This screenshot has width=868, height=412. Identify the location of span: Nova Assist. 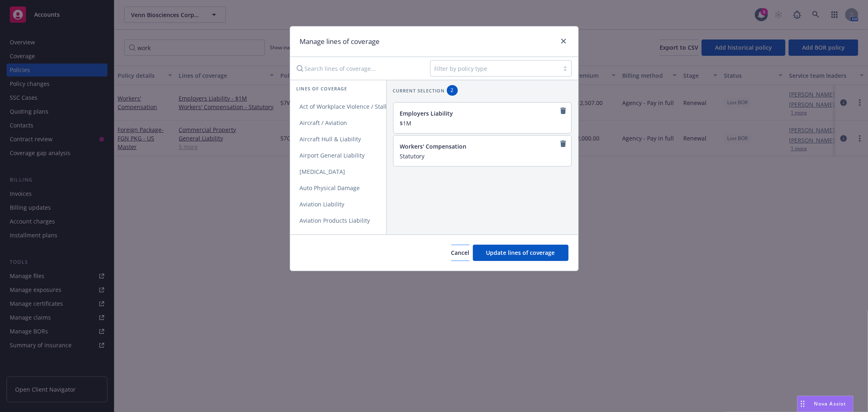
(830, 403).